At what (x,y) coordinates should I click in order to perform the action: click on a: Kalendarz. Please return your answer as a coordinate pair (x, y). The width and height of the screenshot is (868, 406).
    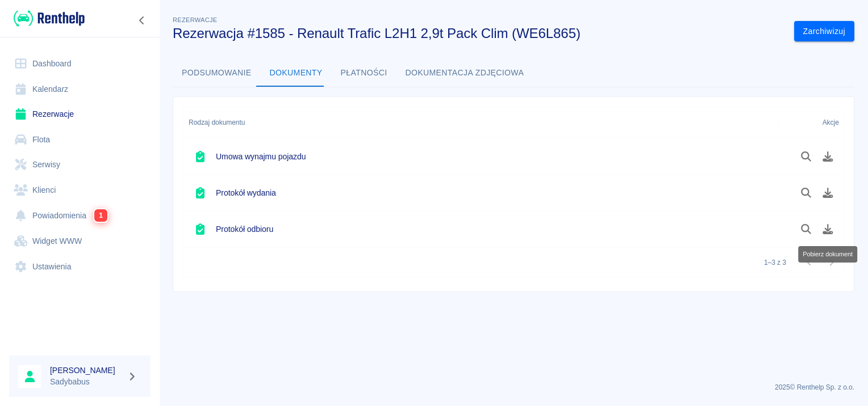
    Looking at the image, I should click on (79, 89).